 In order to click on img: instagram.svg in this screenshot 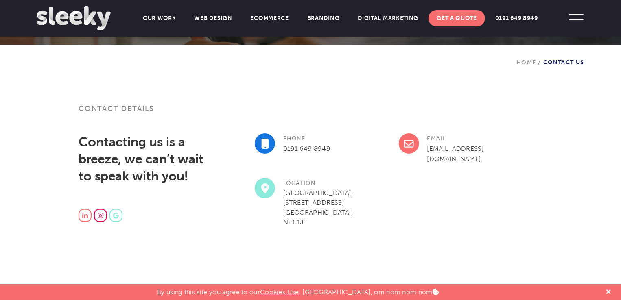, I will do `click(100, 216)`.